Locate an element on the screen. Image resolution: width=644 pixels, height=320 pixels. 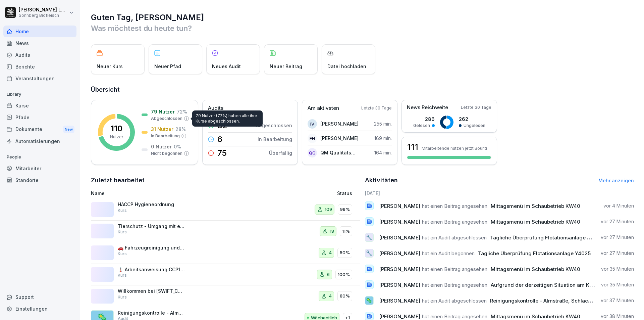
p: Sonnberg Biofleisch is located at coordinates (43, 15).